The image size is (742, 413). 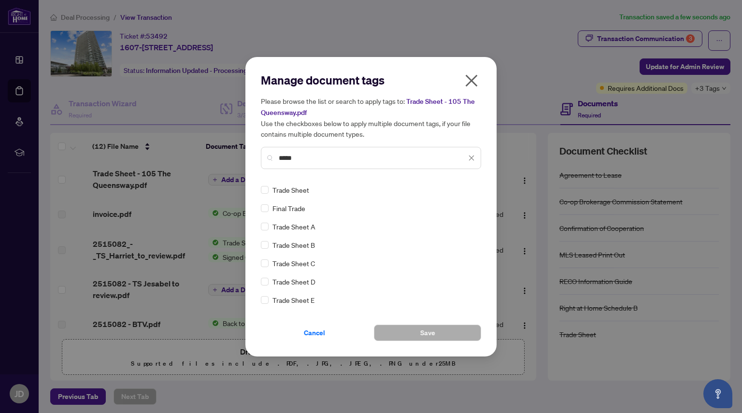 I want to click on span: Trade Sheet A, so click(x=294, y=227).